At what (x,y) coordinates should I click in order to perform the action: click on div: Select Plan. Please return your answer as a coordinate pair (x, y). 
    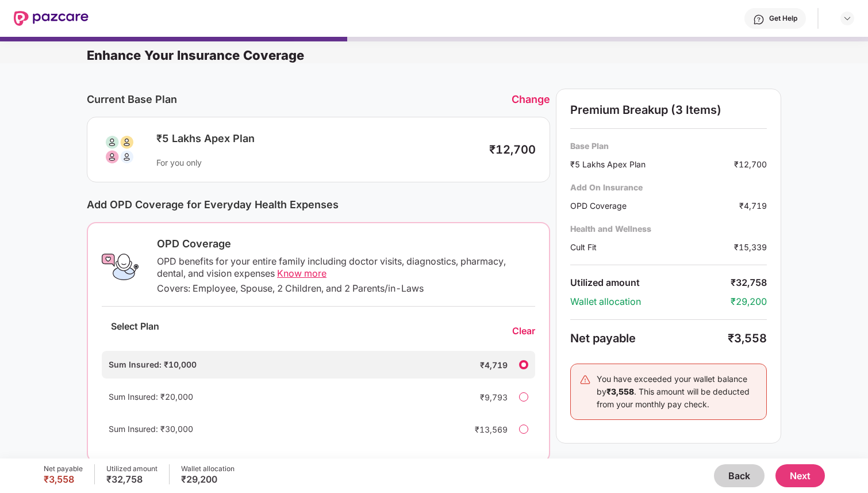
    Looking at the image, I should click on (135, 331).